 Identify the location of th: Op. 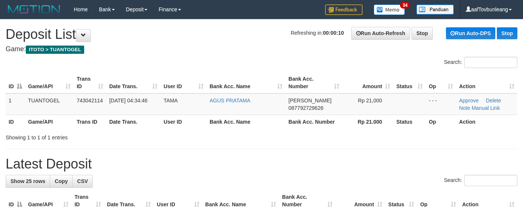
(441, 122).